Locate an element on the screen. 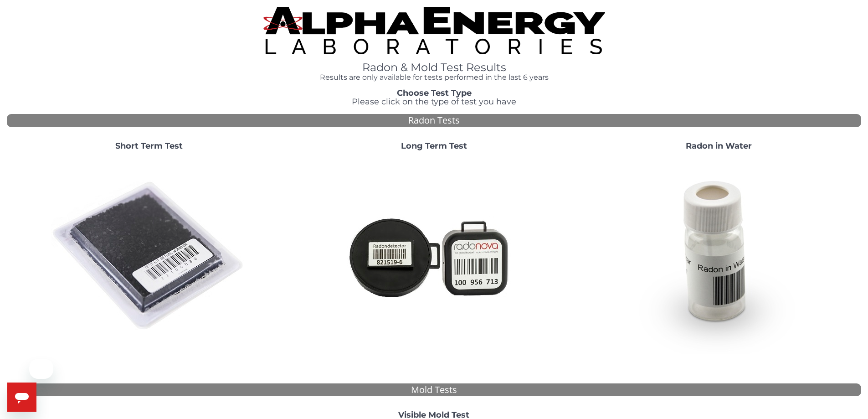 The width and height of the screenshot is (868, 419). h1: Radon & Mold Test Results is located at coordinates (434, 67).